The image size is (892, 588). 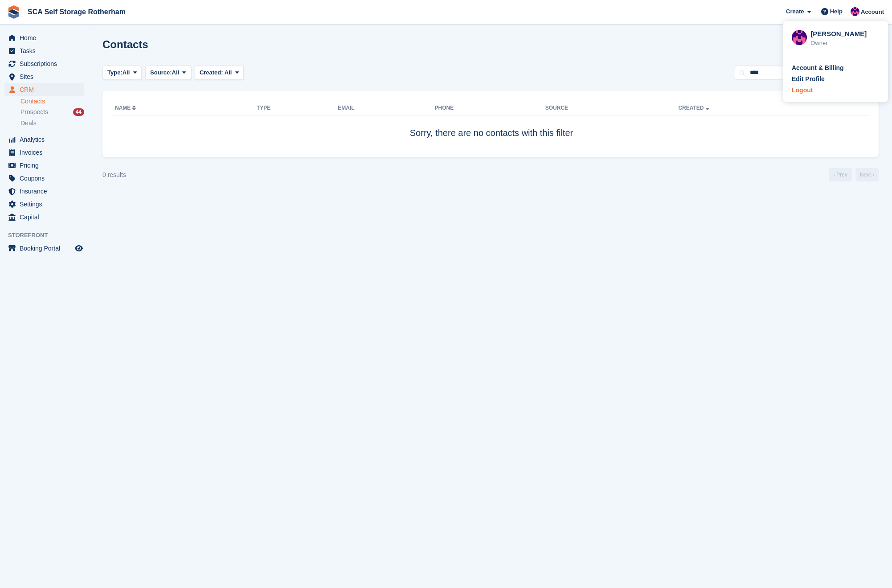 I want to click on th: Email, so click(x=386, y=108).